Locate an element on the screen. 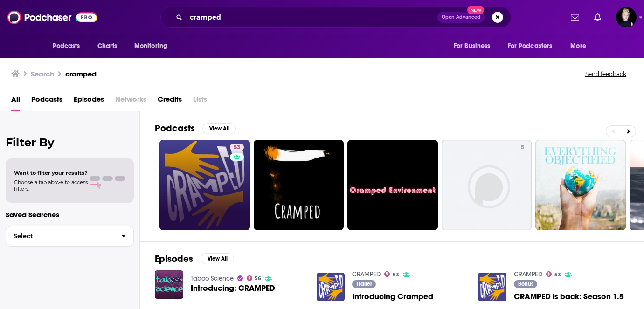 This screenshot has height=309, width=644. span: Introducing: CRAMPED is located at coordinates (233, 288).